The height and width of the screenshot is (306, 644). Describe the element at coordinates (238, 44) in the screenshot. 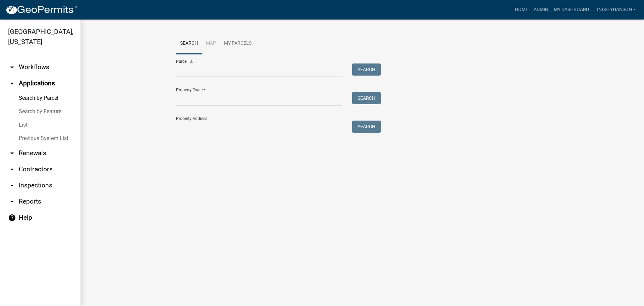

I see `a: My Parcels` at that location.